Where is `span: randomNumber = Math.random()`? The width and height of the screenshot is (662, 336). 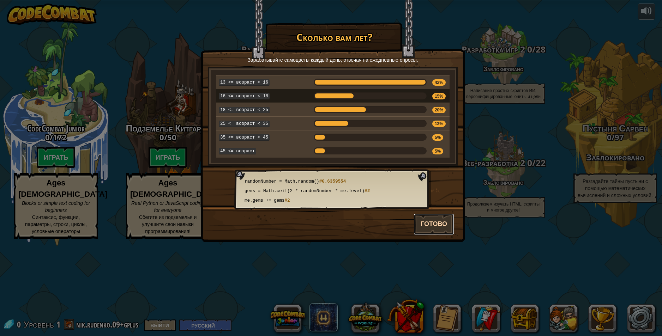 span: randomNumber = Math.random() is located at coordinates (282, 182).